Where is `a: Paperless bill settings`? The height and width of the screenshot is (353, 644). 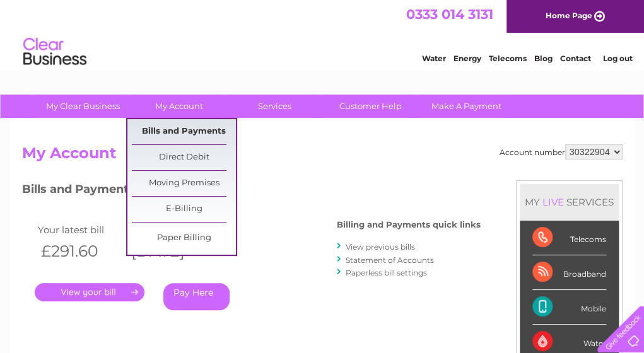 a: Paperless bill settings is located at coordinates (386, 273).